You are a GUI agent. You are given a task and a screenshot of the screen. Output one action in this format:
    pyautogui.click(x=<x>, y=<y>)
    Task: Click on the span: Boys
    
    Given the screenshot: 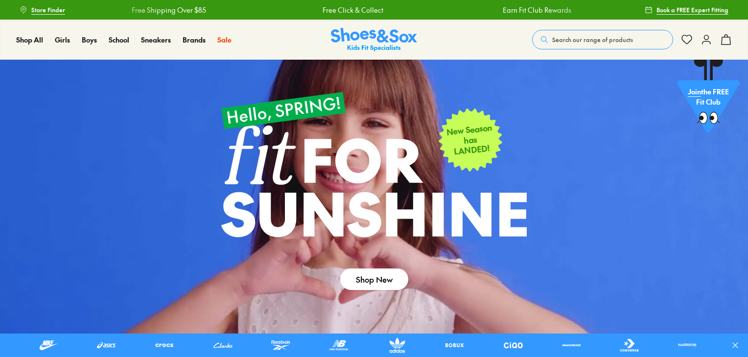 What is the action you would take?
    pyautogui.click(x=89, y=40)
    